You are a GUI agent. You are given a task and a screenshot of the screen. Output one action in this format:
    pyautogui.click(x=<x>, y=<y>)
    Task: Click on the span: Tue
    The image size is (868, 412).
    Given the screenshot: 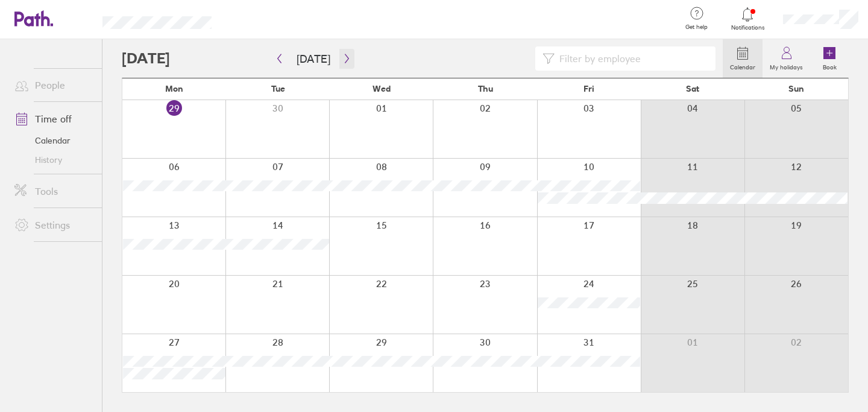 What is the action you would take?
    pyautogui.click(x=278, y=89)
    